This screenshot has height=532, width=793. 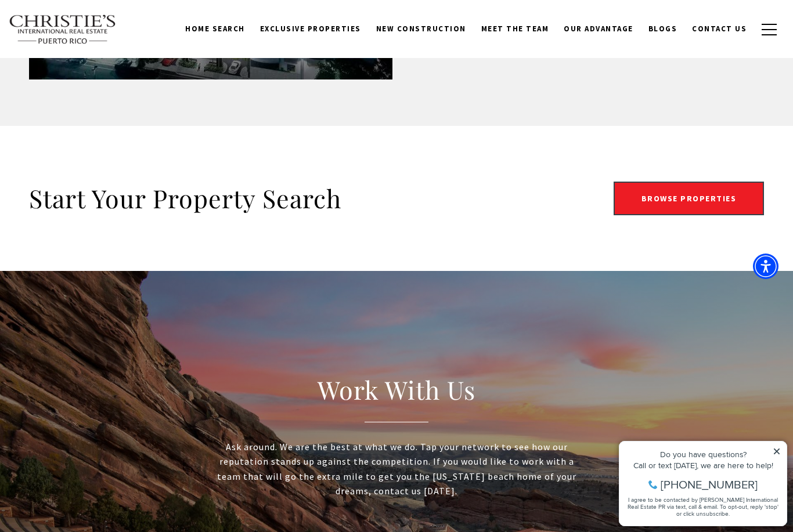 What do you see at coordinates (397, 398) in the screenshot?
I see `h2: Work With Us` at bounding box center [397, 398].